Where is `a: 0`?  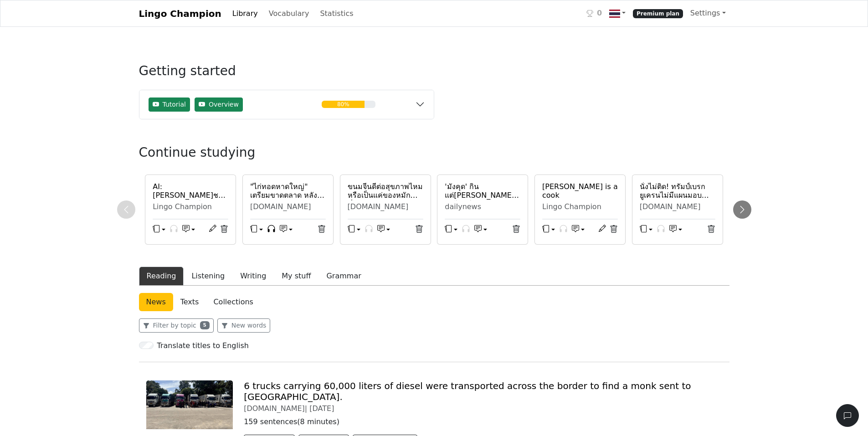
a: 0 is located at coordinates (594, 13).